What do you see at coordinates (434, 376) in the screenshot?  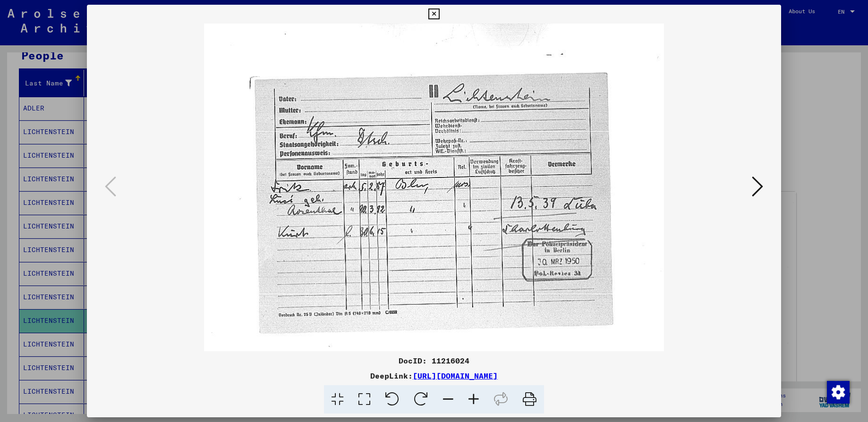 I see `div: DeepLink:` at bounding box center [434, 376].